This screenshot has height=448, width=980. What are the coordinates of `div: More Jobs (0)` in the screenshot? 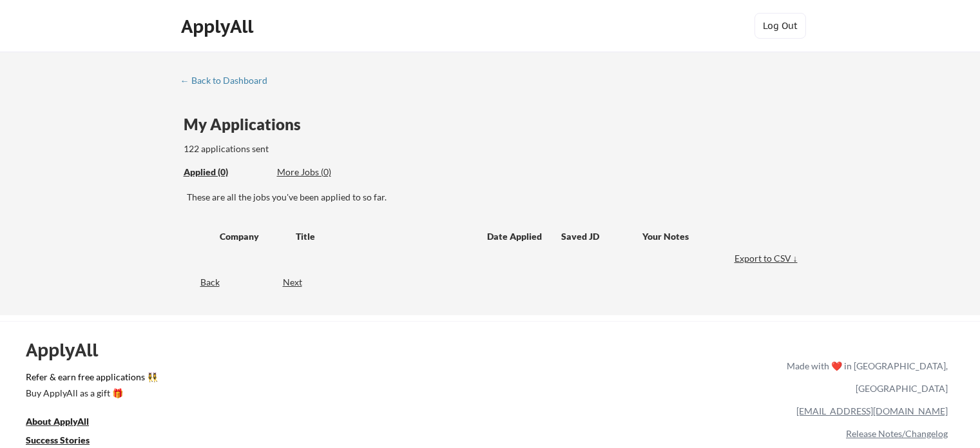 It's located at (324, 172).